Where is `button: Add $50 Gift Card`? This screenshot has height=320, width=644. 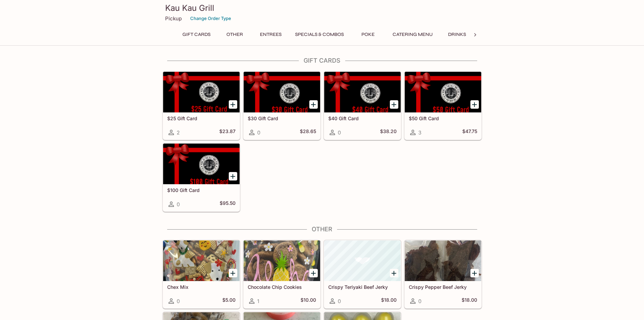 button: Add $50 Gift Card is located at coordinates (474, 104).